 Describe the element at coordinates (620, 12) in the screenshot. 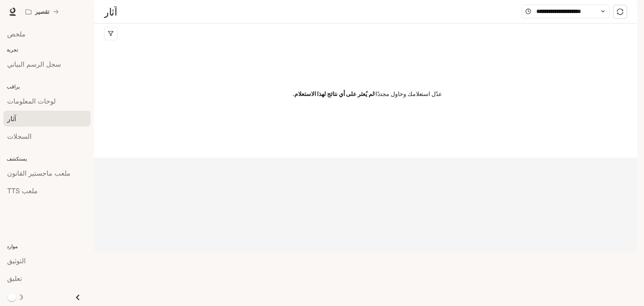

I see `span: المزامنة` at that location.